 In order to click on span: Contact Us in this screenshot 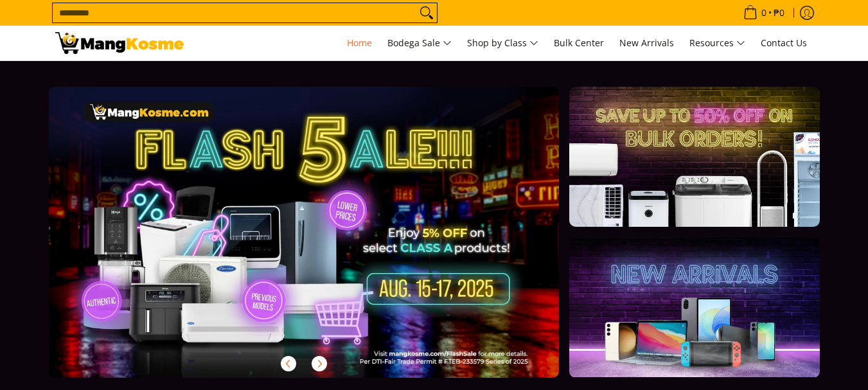, I will do `click(784, 42)`.